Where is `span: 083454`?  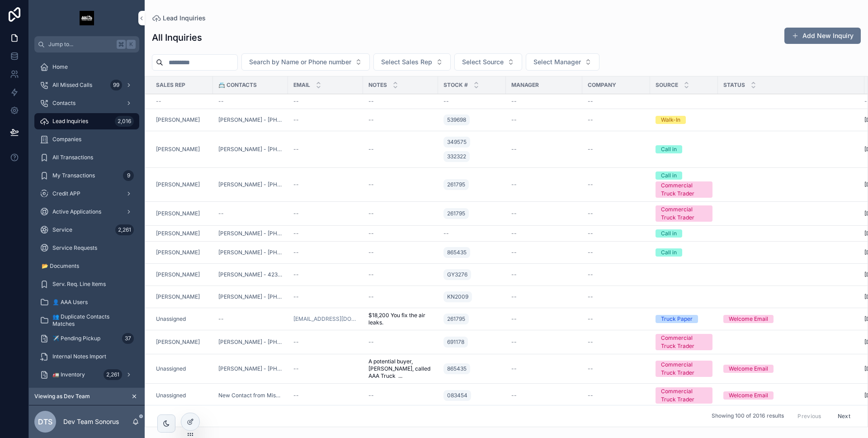
span: 083454 is located at coordinates (457, 395).